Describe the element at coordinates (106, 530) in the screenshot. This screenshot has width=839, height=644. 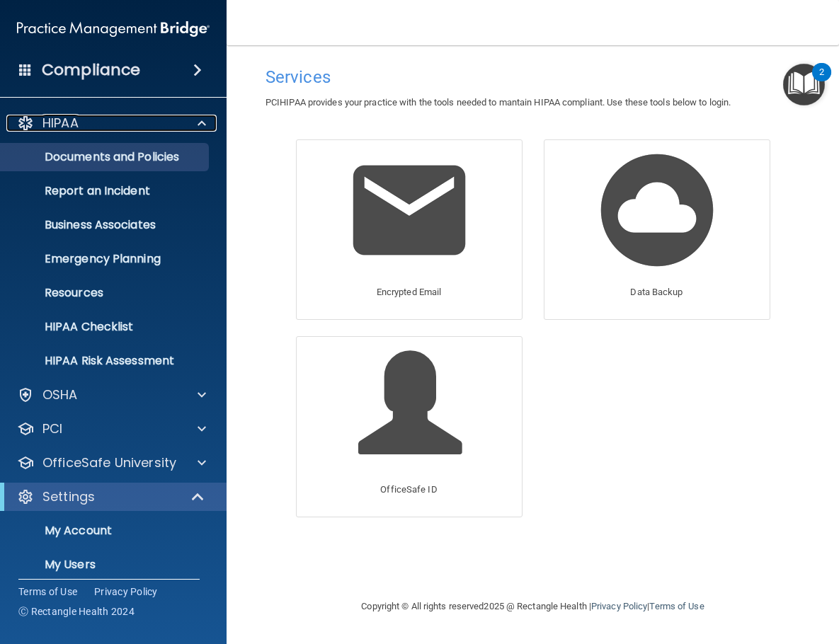
I see `p: My Account` at that location.